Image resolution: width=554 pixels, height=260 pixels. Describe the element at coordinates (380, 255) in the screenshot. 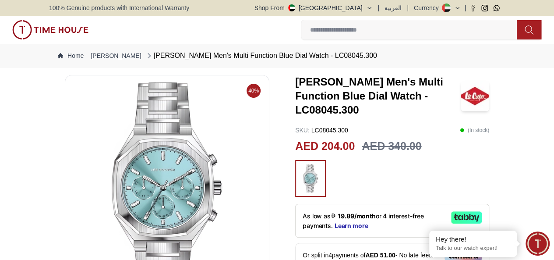

I see `span: AED 51.00` at that location.